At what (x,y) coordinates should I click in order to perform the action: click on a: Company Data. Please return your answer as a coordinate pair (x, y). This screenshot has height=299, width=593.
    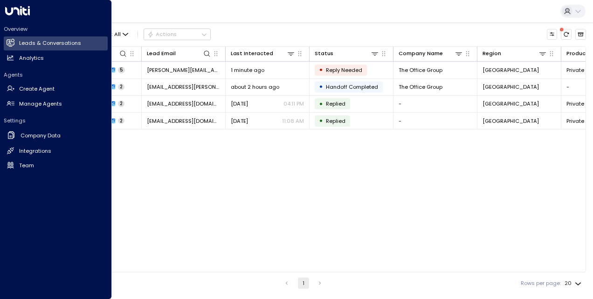
    Looking at the image, I should click on (56, 135).